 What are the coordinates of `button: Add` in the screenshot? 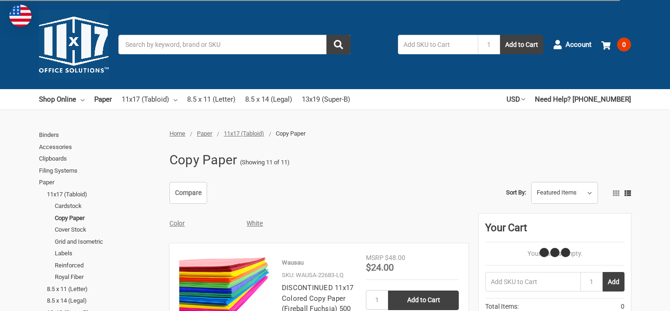 It's located at (613, 282).